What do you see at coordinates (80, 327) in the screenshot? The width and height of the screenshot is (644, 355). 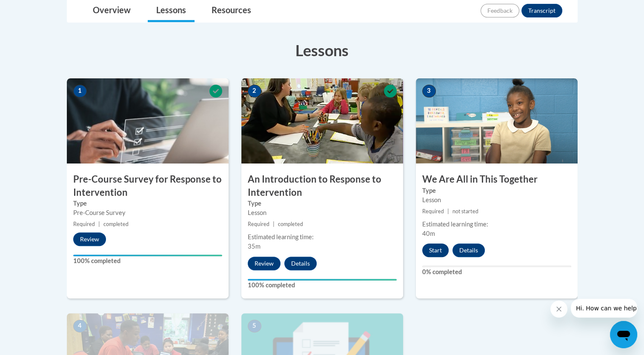 I see `span: 4` at bounding box center [80, 327].